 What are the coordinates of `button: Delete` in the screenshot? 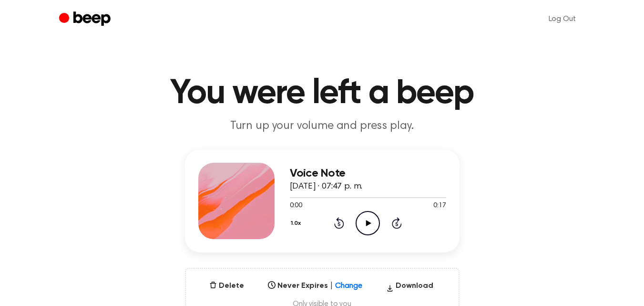 It's located at (227, 286).